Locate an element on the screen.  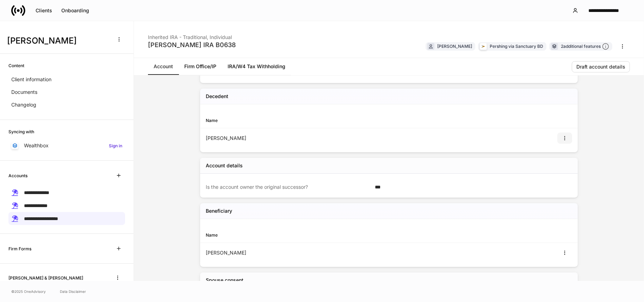
div: Pershing via Sanctuary BD is located at coordinates (516, 46).